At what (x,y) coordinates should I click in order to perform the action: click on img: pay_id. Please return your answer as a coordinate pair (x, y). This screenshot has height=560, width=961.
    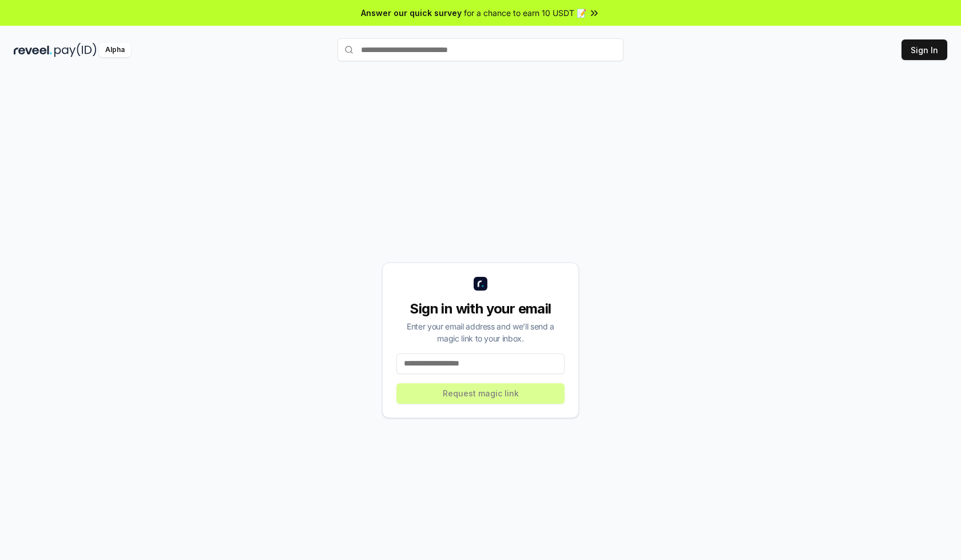
    Looking at the image, I should click on (76, 50).